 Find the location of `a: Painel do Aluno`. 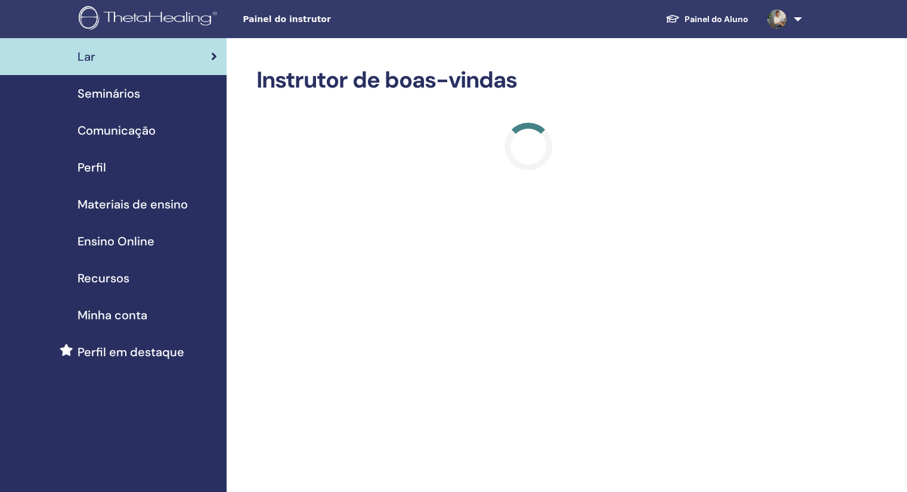

a: Painel do Aluno is located at coordinates (707, 19).